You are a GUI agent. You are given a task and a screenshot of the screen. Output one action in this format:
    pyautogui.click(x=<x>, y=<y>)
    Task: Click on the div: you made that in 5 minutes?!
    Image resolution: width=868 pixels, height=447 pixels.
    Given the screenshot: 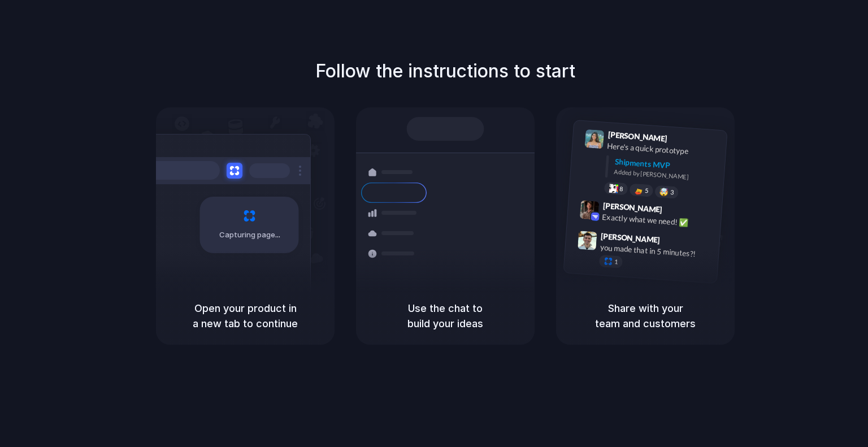 What is the action you would take?
    pyautogui.click(x=657, y=251)
    